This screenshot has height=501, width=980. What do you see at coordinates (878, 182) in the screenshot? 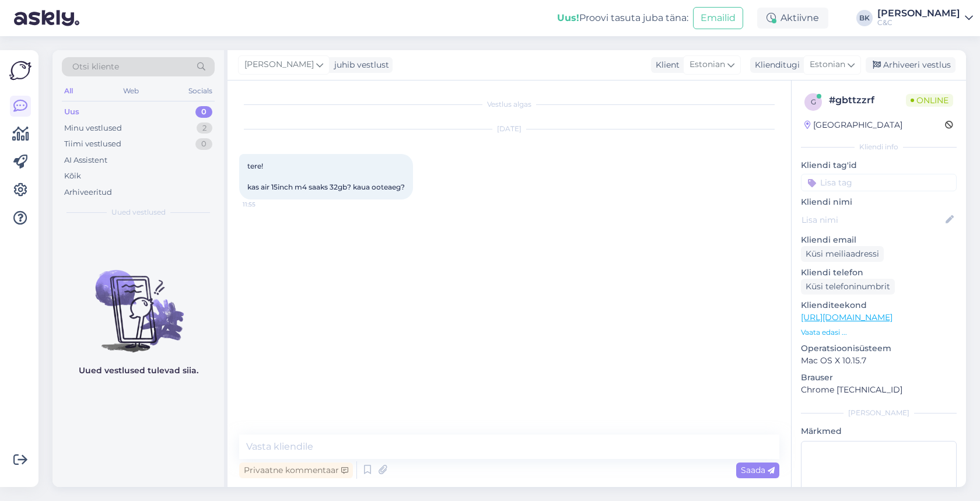
I see `input: Lisa tag` at bounding box center [878, 182].